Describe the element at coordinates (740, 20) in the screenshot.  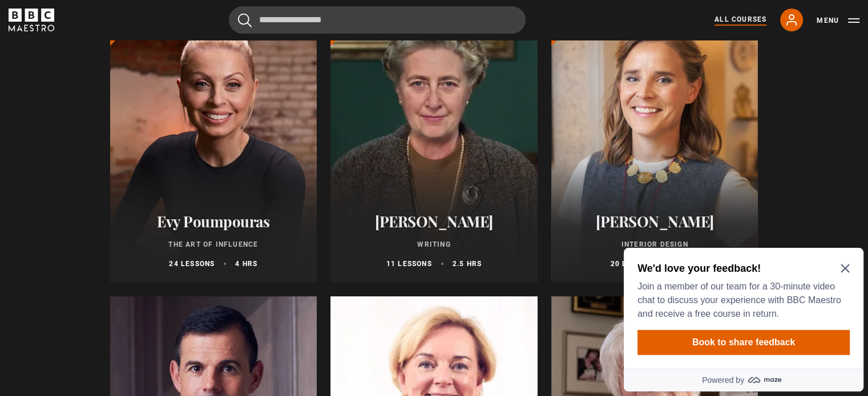
I see `a: All Courses` at that location.